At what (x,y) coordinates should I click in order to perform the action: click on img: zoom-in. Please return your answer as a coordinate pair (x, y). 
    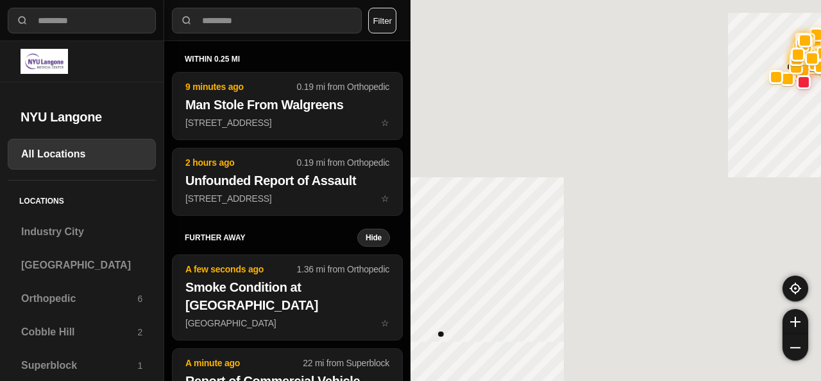
    Looking at the image, I should click on (796, 321).